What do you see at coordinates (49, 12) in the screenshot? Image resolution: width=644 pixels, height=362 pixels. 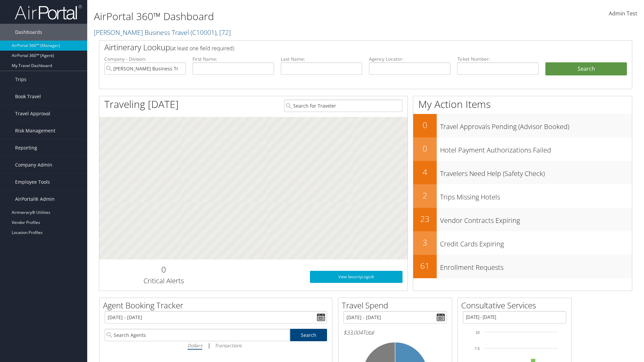 I see `img: airportal-logo.png` at bounding box center [49, 12].